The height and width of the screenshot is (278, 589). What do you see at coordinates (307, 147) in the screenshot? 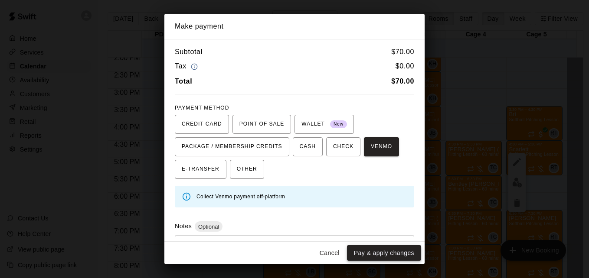
I see `span: CASH` at bounding box center [307, 147].